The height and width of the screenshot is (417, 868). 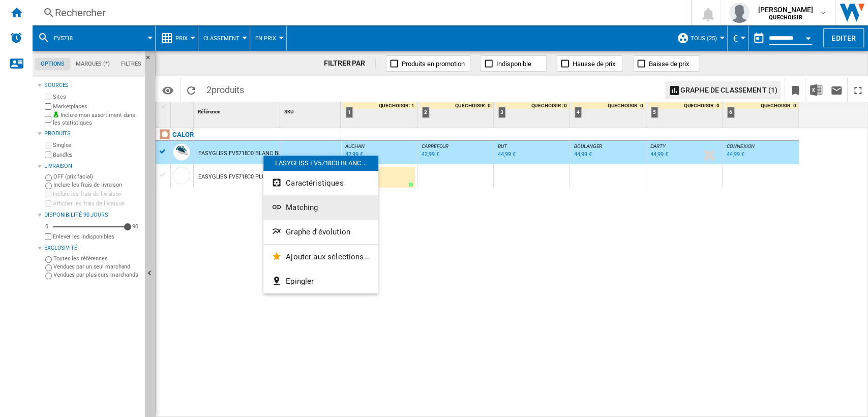 What do you see at coordinates (328, 257) in the screenshot?
I see `span: Ajouter aux sélections...` at bounding box center [328, 257].